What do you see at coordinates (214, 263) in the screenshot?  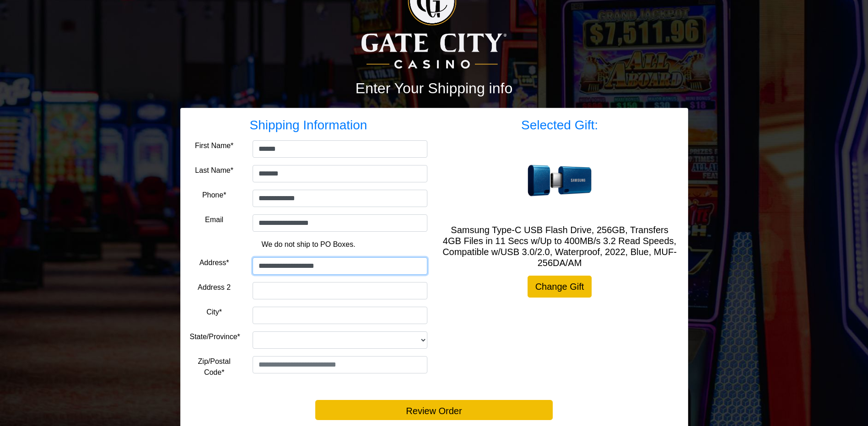 I see `label: Address*` at bounding box center [214, 263].